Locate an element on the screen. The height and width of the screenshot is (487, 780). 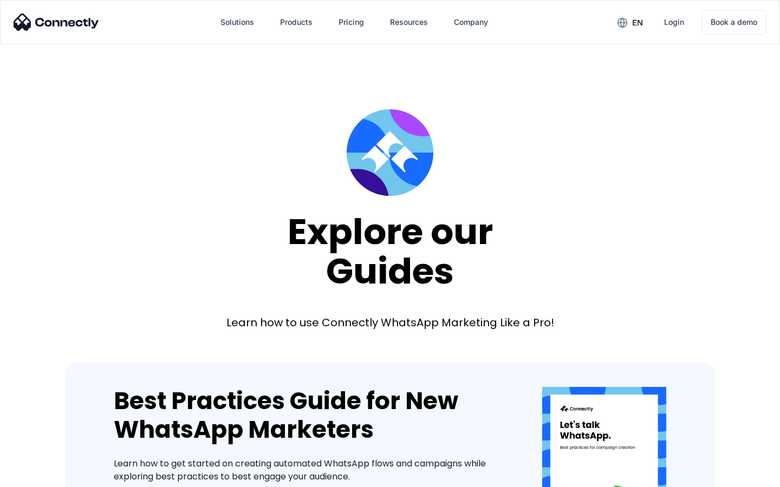
ul: Language list is located at coordinates (43, 476).